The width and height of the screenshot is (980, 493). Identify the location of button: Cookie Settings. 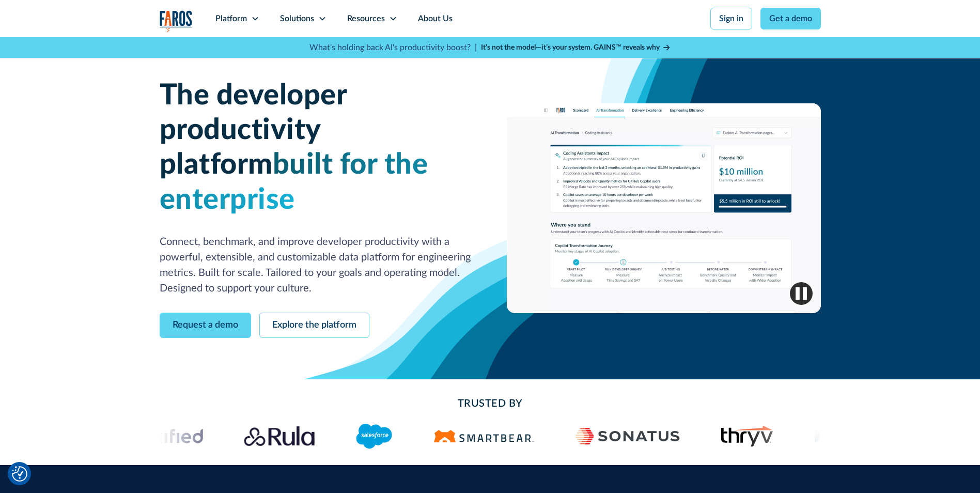
(20, 474).